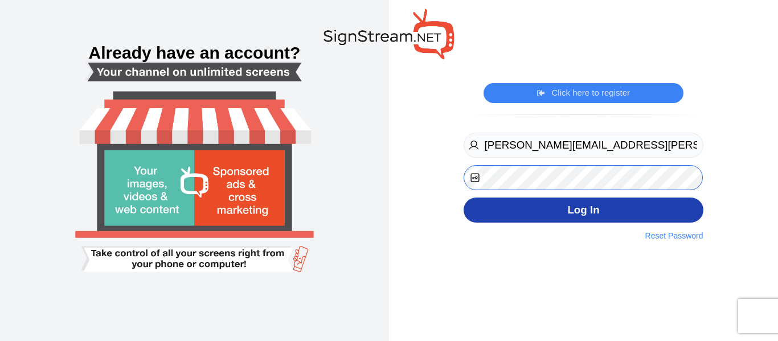 Image resolution: width=778 pixels, height=341 pixels. I want to click on a: Click here to register, so click(583, 93).